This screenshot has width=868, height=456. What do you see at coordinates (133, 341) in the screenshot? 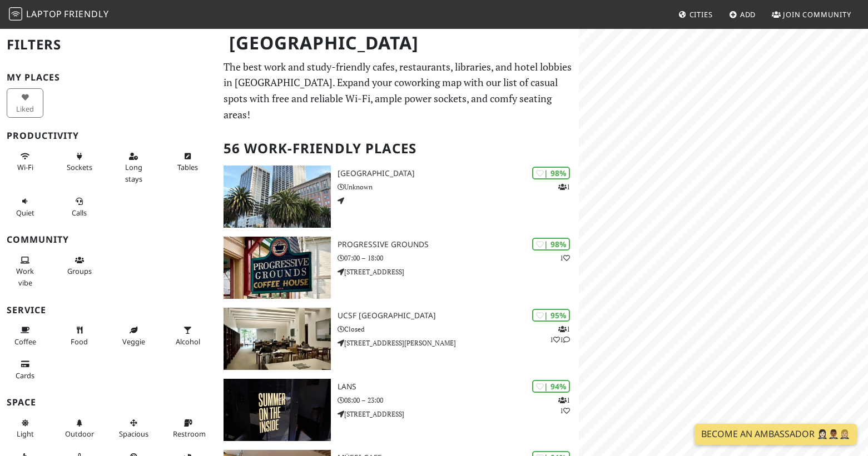
I see `span: Veggie` at bounding box center [133, 341].